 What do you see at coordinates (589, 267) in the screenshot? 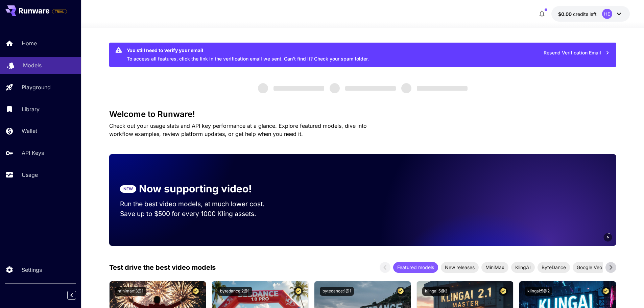
I see `span: Google Veo` at bounding box center [589, 267].